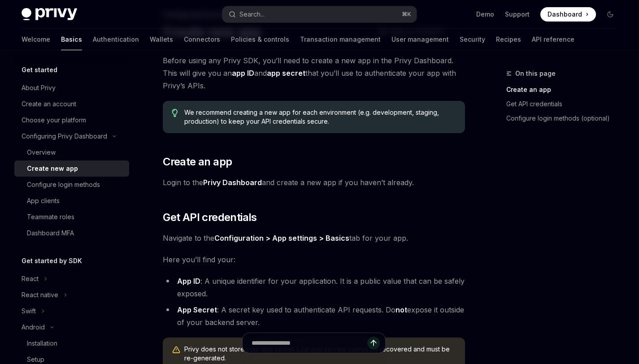 The height and width of the screenshot is (364, 639). Describe the element at coordinates (314, 238) in the screenshot. I see `span: Navigate to the tab for your app.` at that location.